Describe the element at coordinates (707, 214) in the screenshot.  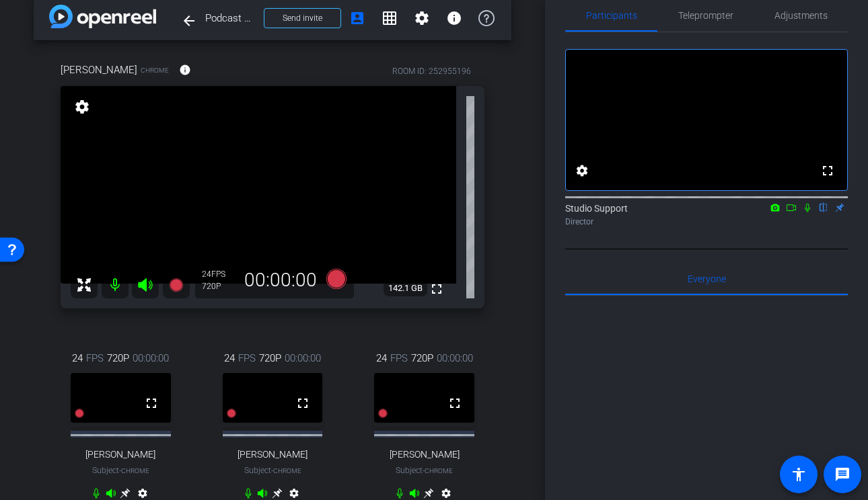
I see `div: Studio Support` at that location.